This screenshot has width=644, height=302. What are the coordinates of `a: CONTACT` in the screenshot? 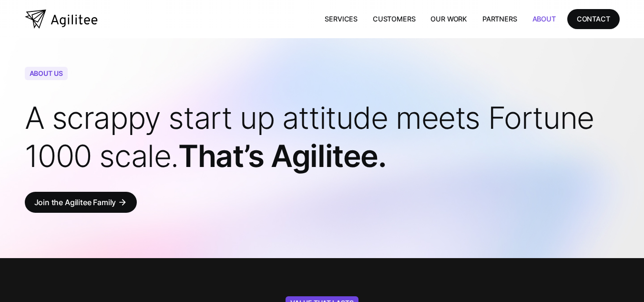 It's located at (594, 19).